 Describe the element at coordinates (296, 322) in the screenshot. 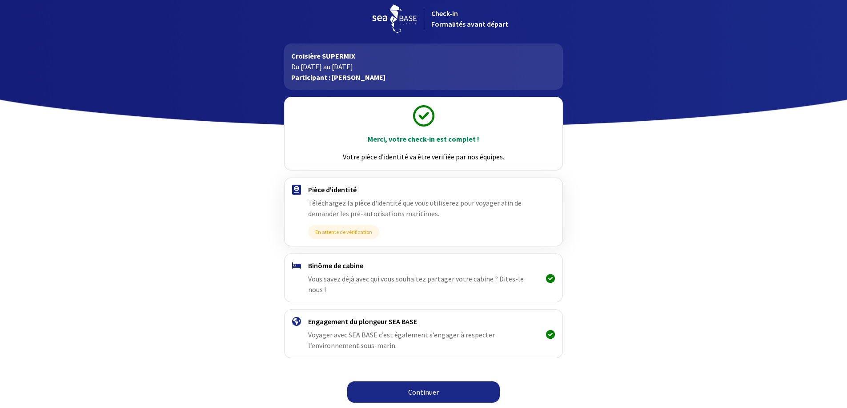

I see `img: engagement.svg` at that location.